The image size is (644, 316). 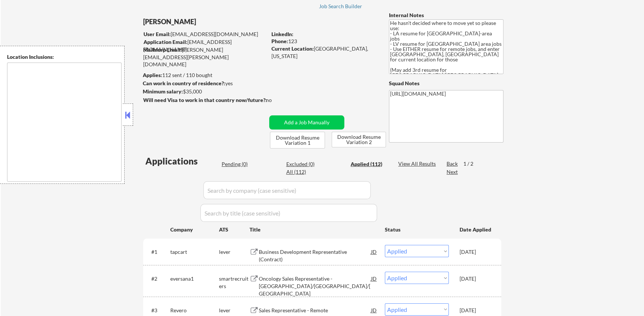 What do you see at coordinates (194, 279) in the screenshot?
I see `div: eversana1` at bounding box center [194, 279].